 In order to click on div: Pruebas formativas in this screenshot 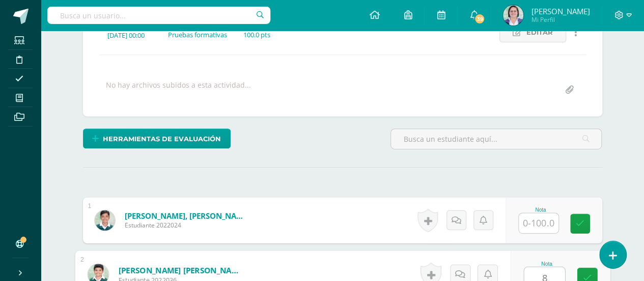, I will do `click(198, 35)`.